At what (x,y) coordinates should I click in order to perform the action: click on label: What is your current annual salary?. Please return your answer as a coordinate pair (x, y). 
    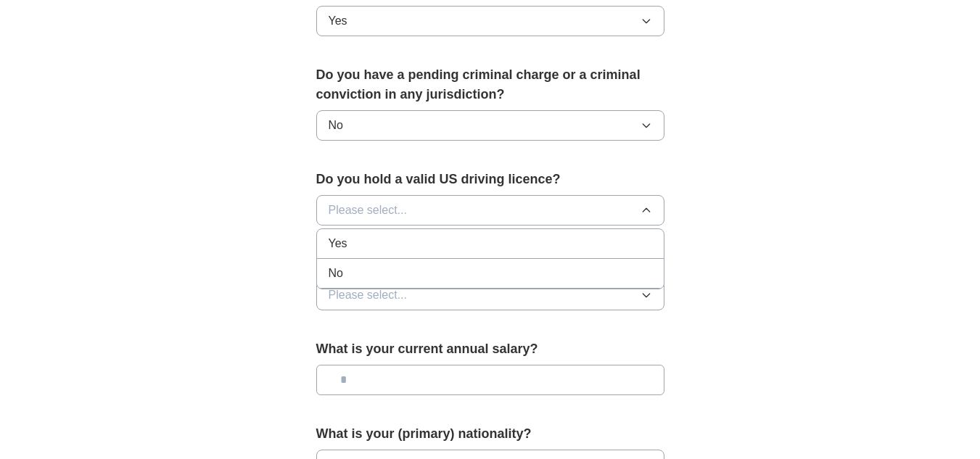
    Looking at the image, I should click on (490, 349).